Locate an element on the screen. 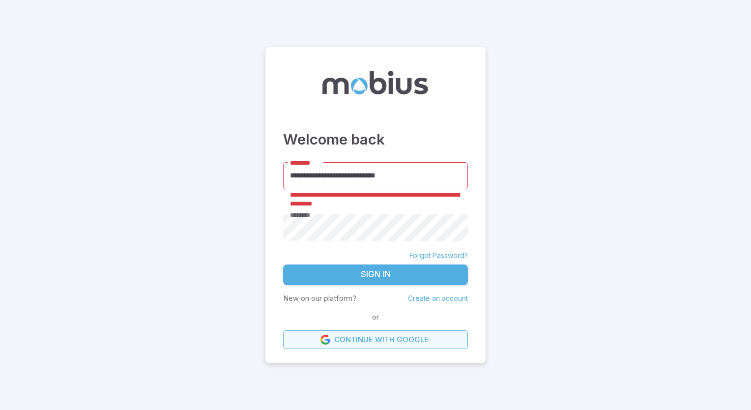 This screenshot has height=410, width=751. a: Forgot Password? is located at coordinates (438, 256).